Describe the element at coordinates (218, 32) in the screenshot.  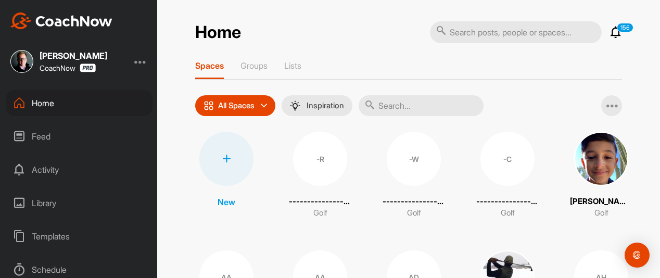
I see `h2: Home` at that location.